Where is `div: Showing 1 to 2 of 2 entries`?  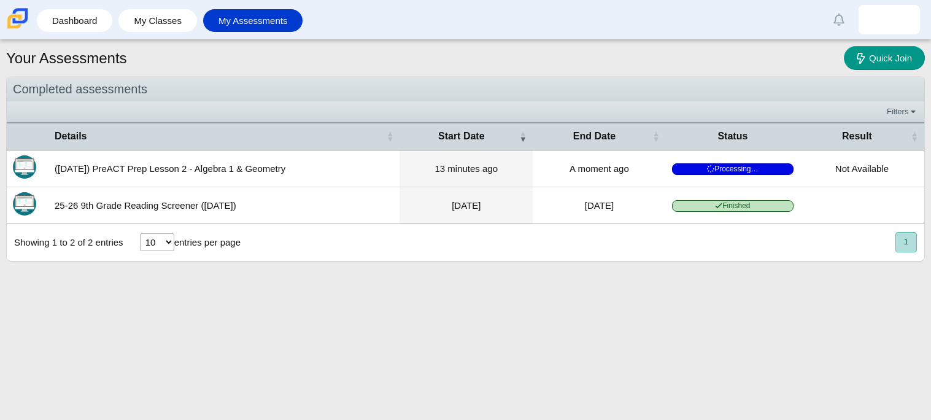 div: Showing 1 to 2 of 2 entries is located at coordinates (65, 243).